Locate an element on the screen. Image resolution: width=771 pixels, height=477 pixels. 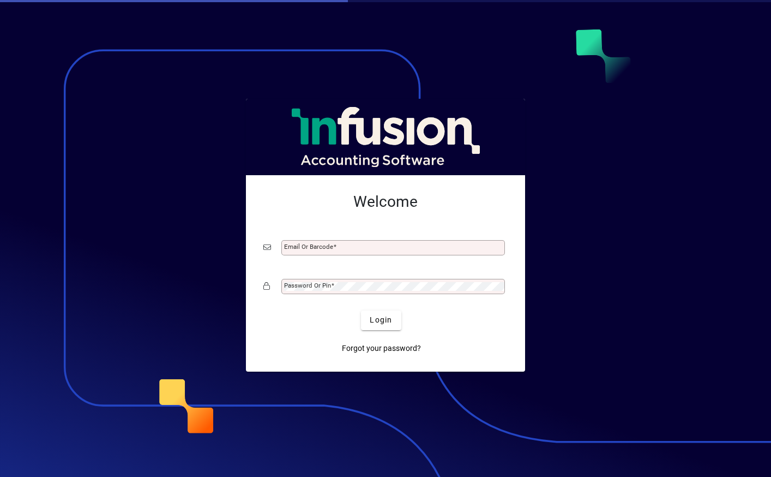
span: Login is located at coordinates (381, 320).